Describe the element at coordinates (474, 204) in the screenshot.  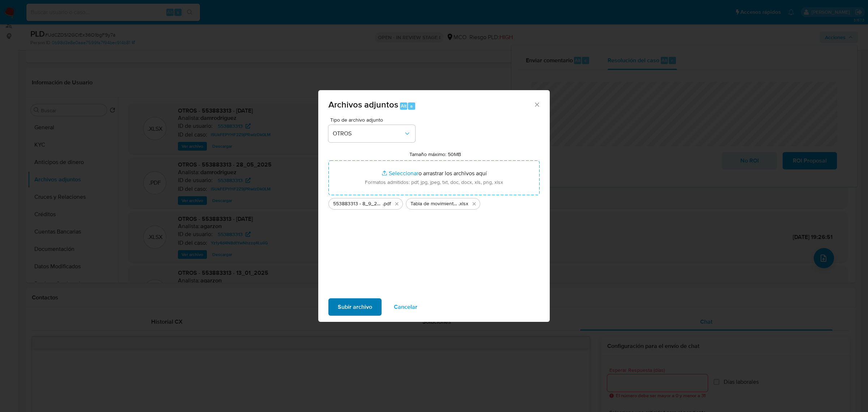
I see `button: Eliminar Tabla de movimientos 553883313.xlsx` at that location.